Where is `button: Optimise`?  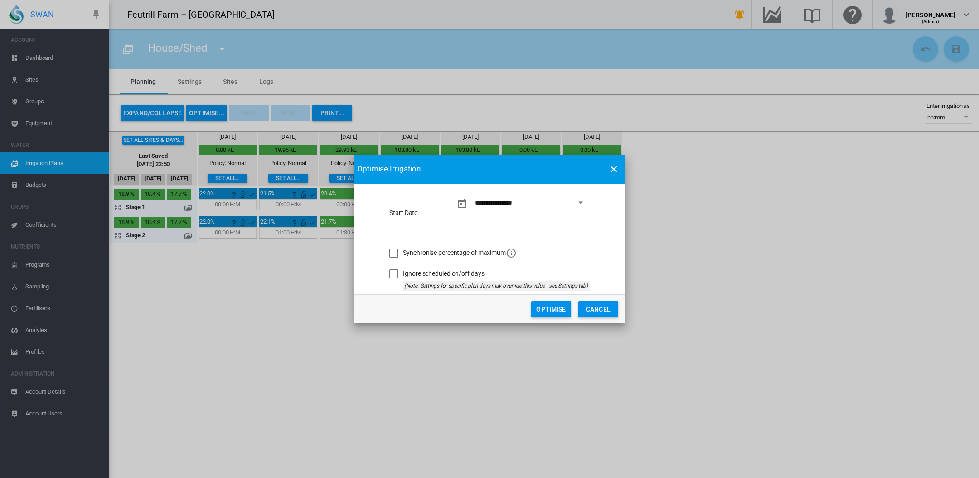
button: Optimise is located at coordinates (551, 309).